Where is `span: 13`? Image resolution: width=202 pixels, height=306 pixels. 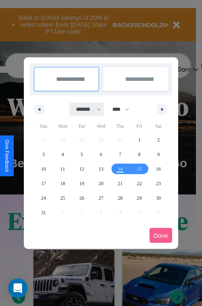 span: 13 is located at coordinates (101, 169).